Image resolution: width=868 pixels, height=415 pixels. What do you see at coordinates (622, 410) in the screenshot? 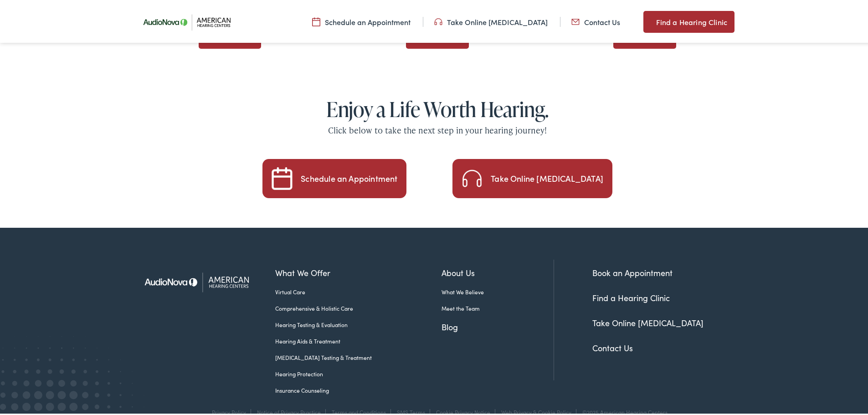
I see `div: ©2025 American Hearing Centers` at bounding box center [622, 410].